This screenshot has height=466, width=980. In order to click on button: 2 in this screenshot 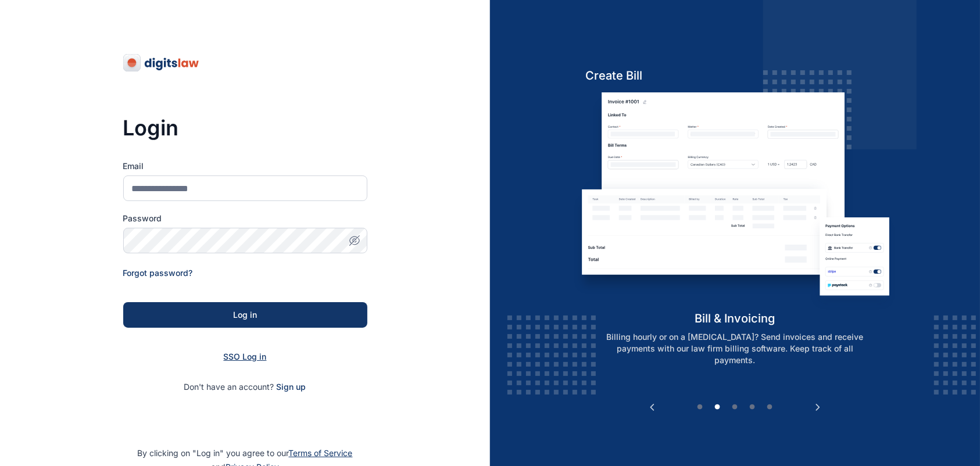, I will do `click(718, 407)`.